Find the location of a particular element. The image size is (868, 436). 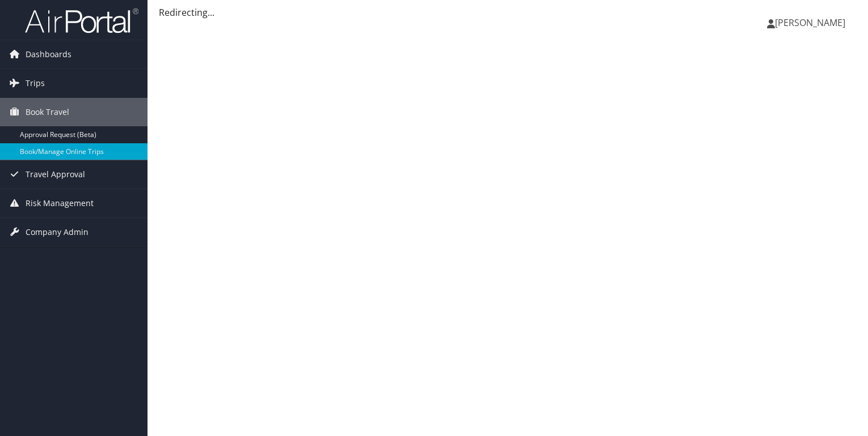

span: Book Travel is located at coordinates (47, 112).